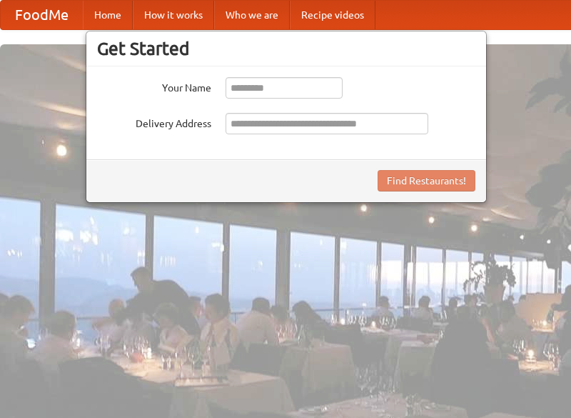  What do you see at coordinates (333, 15) in the screenshot?
I see `a: Recipe videos` at bounding box center [333, 15].